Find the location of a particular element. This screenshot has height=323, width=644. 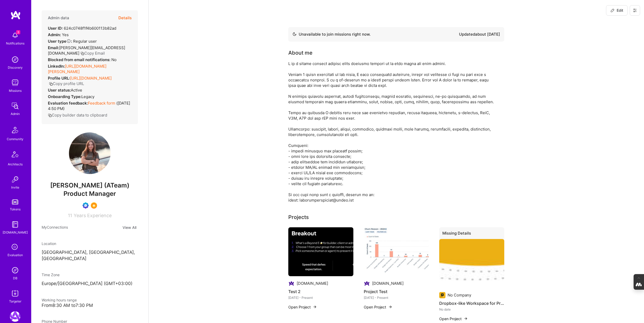

div: Targeter is located at coordinates (15, 301).